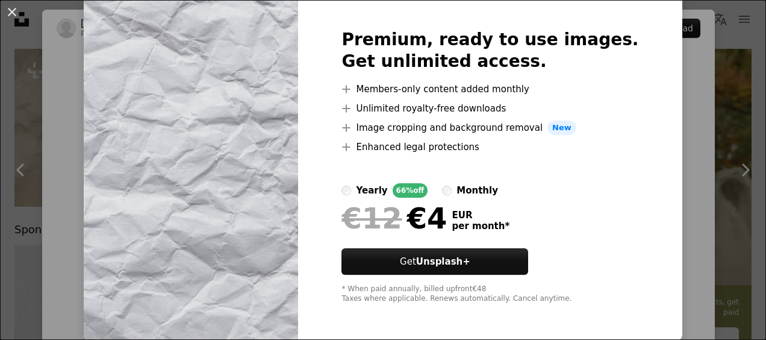 The height and width of the screenshot is (340, 766). What do you see at coordinates (477, 190) in the screenshot?
I see `div: monthly` at bounding box center [477, 190].